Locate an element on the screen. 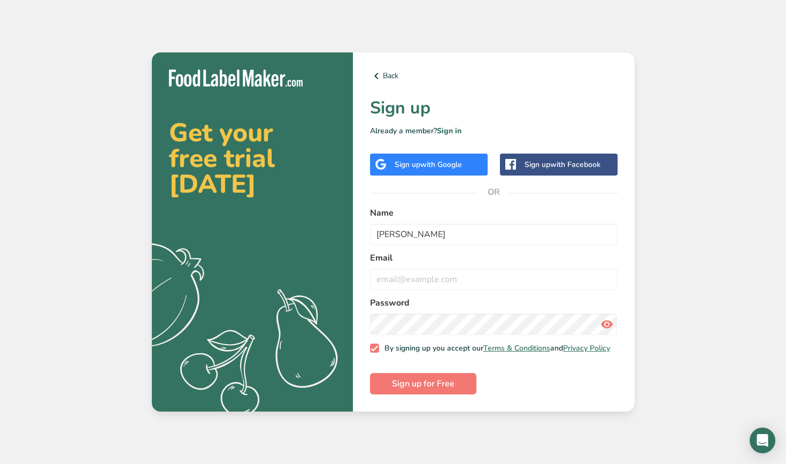 Image resolution: width=786 pixels, height=464 pixels. a: Back is located at coordinates (493, 76).